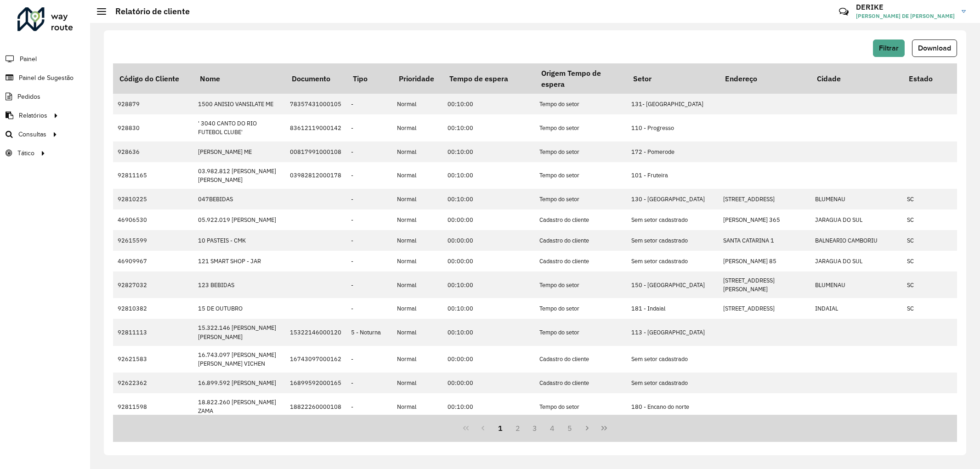  Describe the element at coordinates (239, 240) in the screenshot. I see `td: 10 PASTEIS - CMK` at that location.